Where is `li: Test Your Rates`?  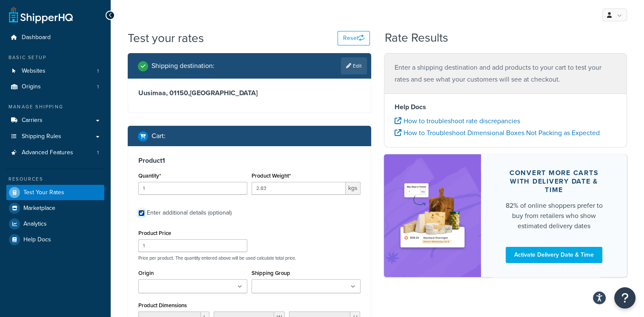 li: Test Your Rates is located at coordinates (55, 193).